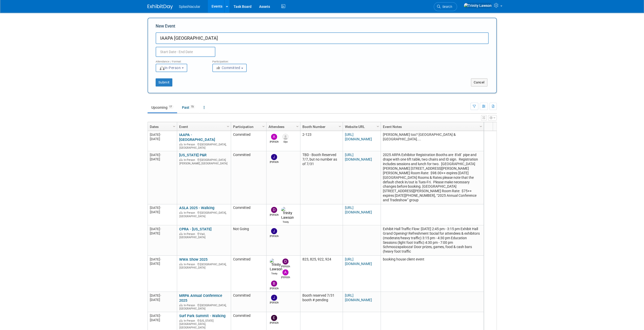 This screenshot has width=644, height=330. I want to click on td: 823, 825, 922, 924, so click(321, 274).